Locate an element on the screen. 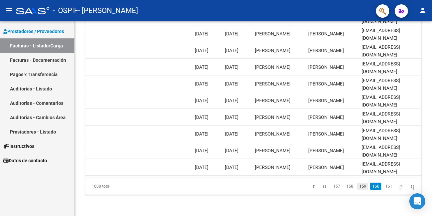 The width and height of the screenshot is (432, 216). li: page 160 is located at coordinates (375, 186).